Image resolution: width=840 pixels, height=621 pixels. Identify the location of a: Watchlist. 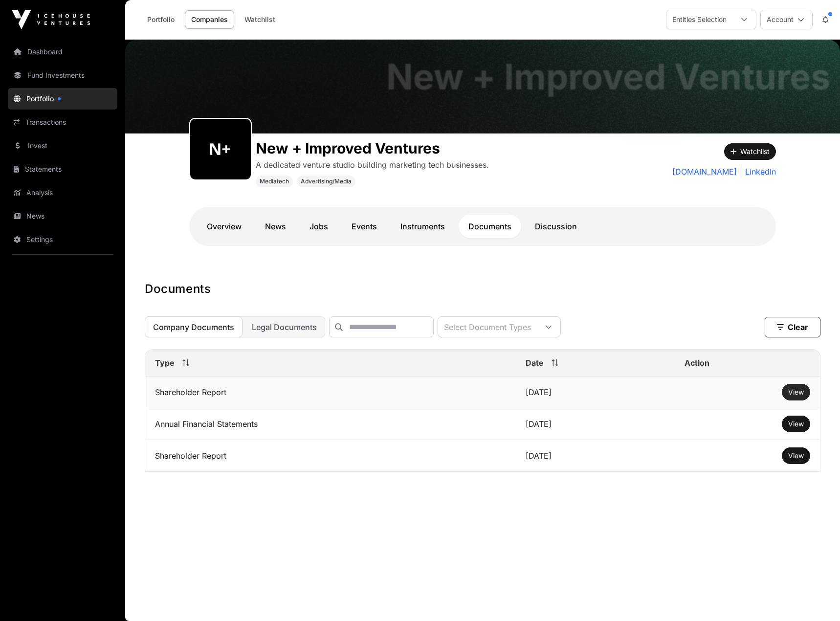
(260, 20).